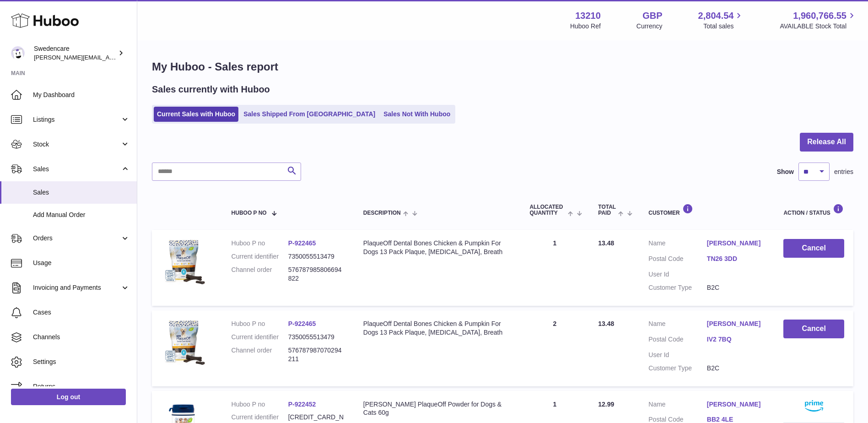 The height and width of the screenshot is (423, 868). What do you see at coordinates (814, 405) in the screenshot?
I see `img: primelogo.png` at bounding box center [814, 405].